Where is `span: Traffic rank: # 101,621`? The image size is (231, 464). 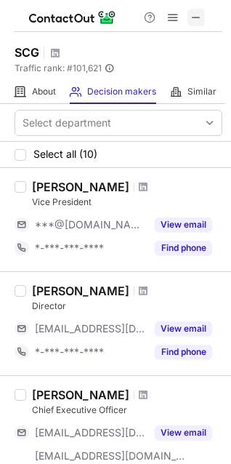
span: Traffic rank: # 101,621 is located at coordinates (58, 68).